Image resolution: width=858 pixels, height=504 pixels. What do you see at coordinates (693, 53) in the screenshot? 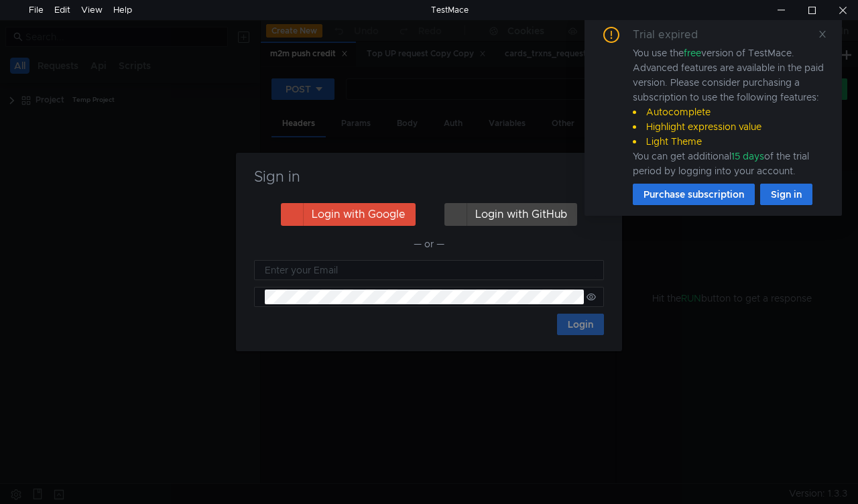
I see `span: free` at bounding box center [693, 53].